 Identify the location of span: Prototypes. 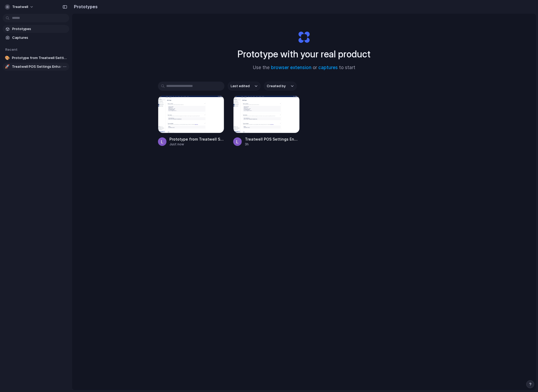
(40, 29).